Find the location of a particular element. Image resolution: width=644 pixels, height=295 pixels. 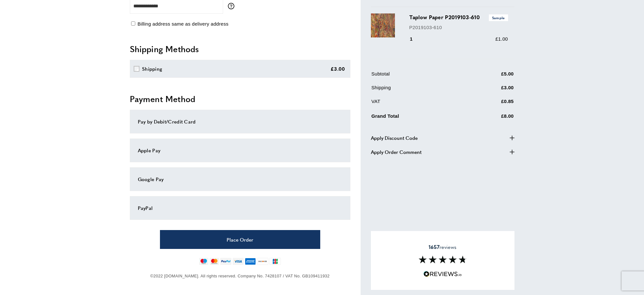

img: Reviews section is located at coordinates (442, 260).